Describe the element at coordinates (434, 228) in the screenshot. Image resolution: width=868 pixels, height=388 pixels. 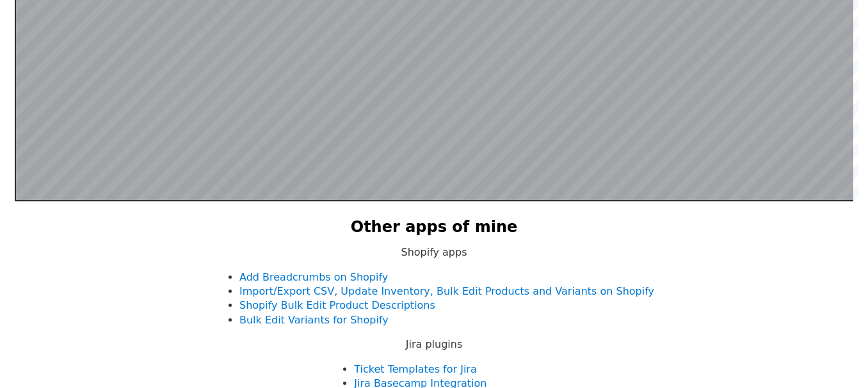
I see `h2: Other apps of mine` at that location.